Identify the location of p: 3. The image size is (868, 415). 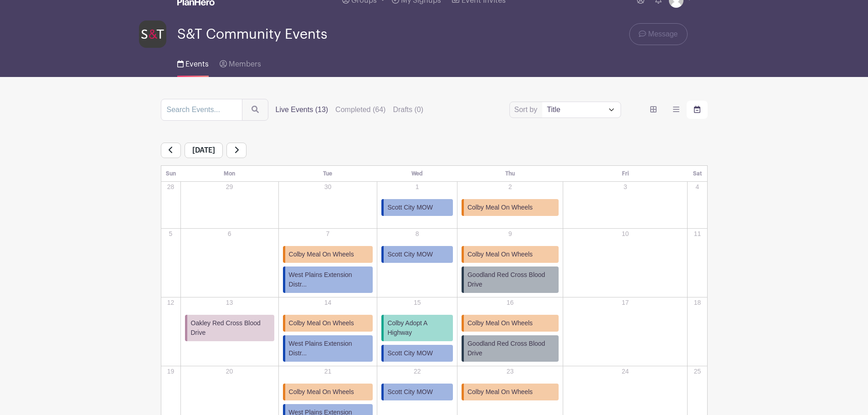
(625, 187).